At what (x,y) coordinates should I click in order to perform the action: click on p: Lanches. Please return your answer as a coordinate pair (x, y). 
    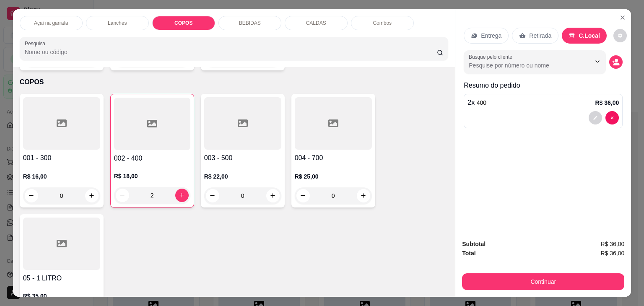
    Looking at the image, I should click on (117, 23).